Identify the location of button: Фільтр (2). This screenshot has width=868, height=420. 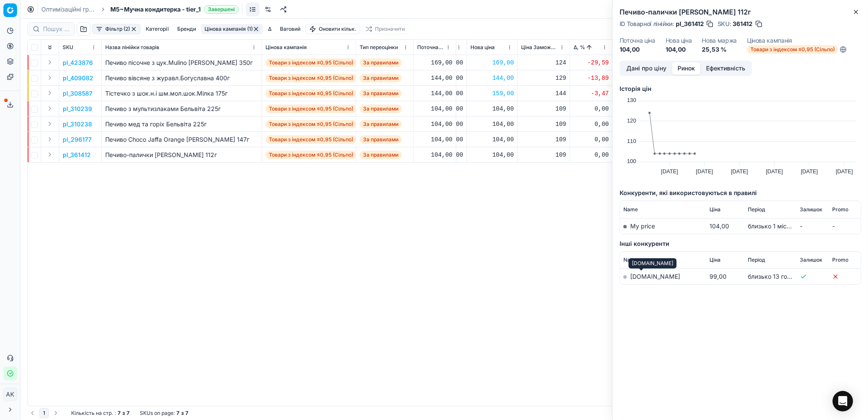
(117, 29).